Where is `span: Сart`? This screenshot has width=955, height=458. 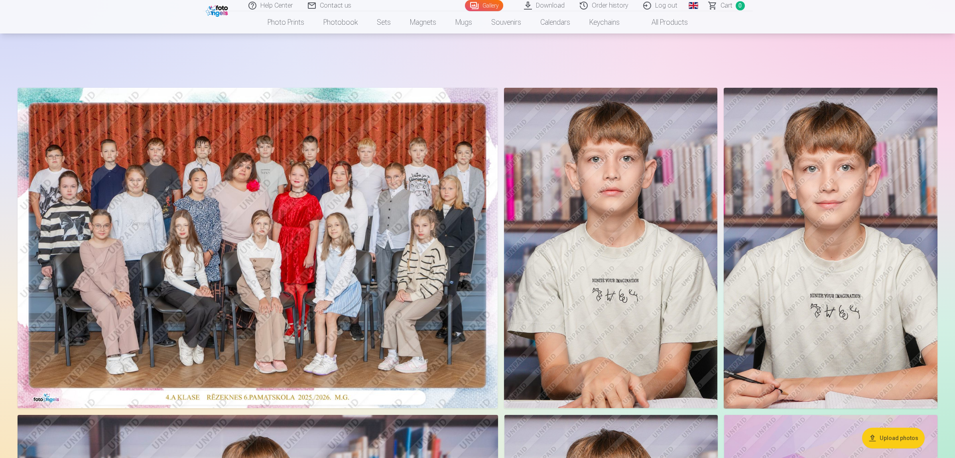
span: Сart is located at coordinates (726, 6).